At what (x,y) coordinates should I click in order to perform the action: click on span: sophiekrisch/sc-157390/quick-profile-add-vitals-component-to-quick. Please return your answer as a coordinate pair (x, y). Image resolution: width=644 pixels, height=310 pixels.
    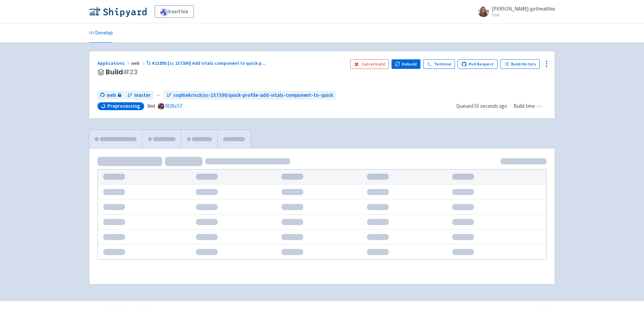
    Looking at the image, I should click on (253, 95).